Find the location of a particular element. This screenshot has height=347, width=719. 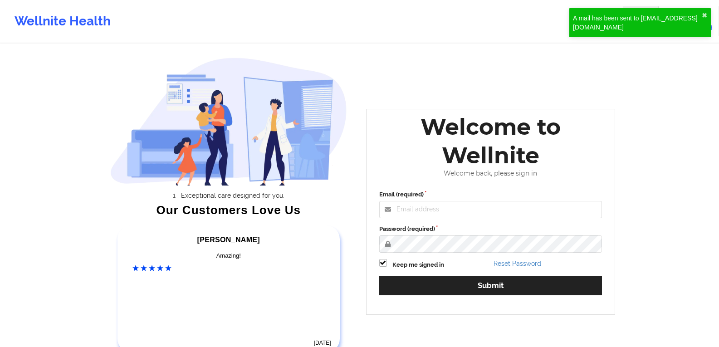

label: Password (required) is located at coordinates (491, 229).